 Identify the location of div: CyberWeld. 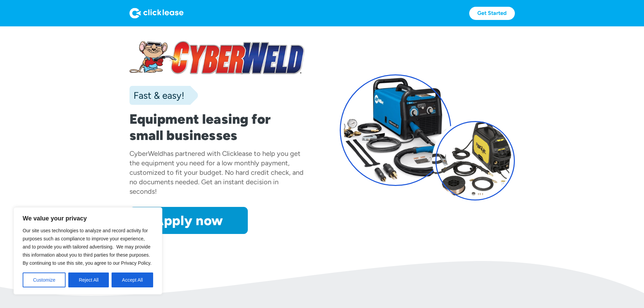
(146, 153).